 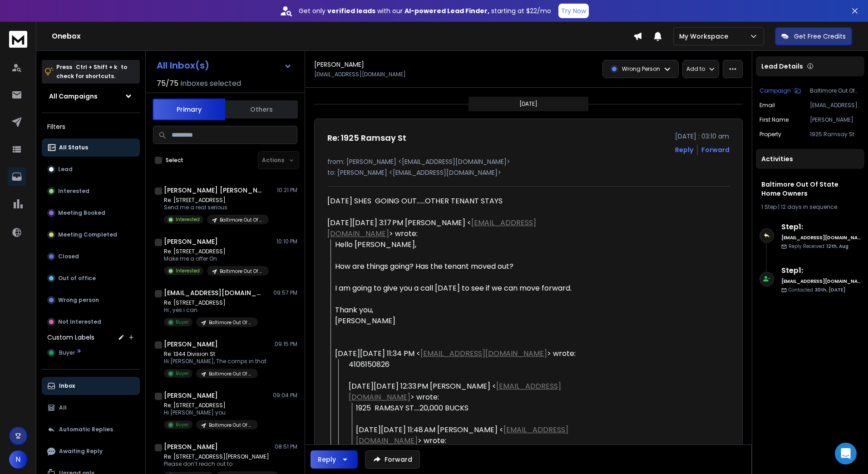 I want to click on p: Lead, so click(x=65, y=169).